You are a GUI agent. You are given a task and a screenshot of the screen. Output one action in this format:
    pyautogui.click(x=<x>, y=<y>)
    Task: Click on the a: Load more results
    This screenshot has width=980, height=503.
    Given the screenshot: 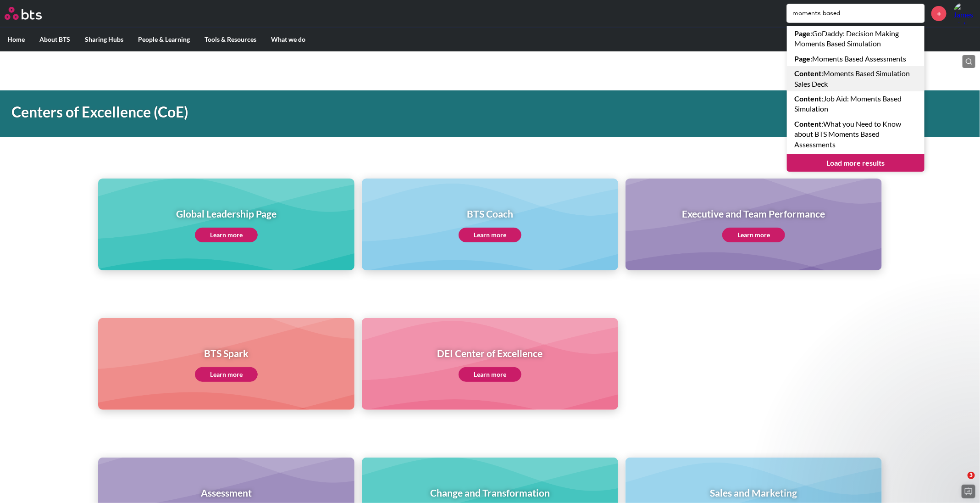 What is the action you would take?
    pyautogui.click(x=856, y=163)
    